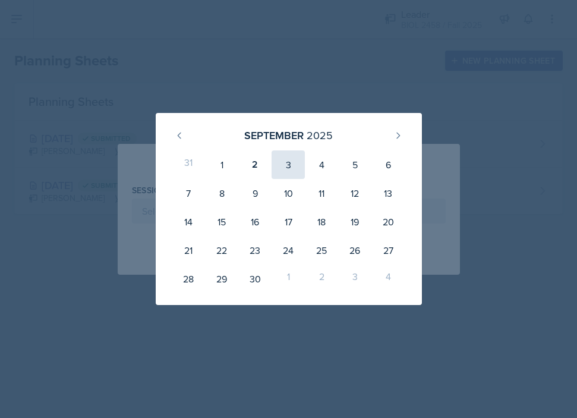 The image size is (577, 418). I want to click on div: 11, so click(321, 193).